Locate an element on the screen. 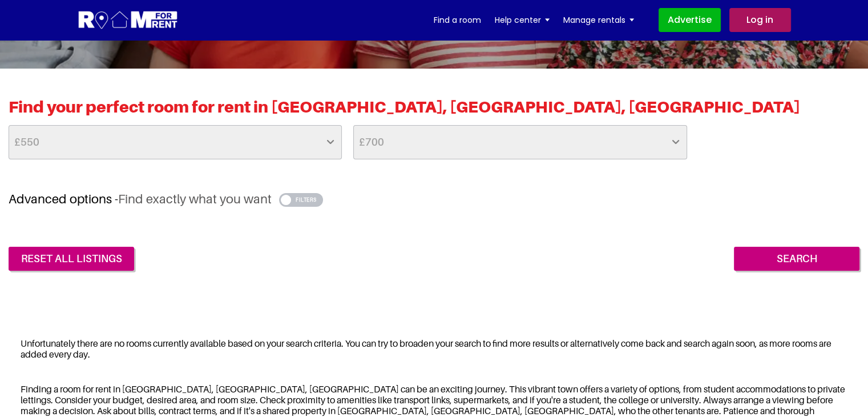  div: Unfortunately there are no rooms currently available based on your search criteria. You can try t... is located at coordinates (434, 349).